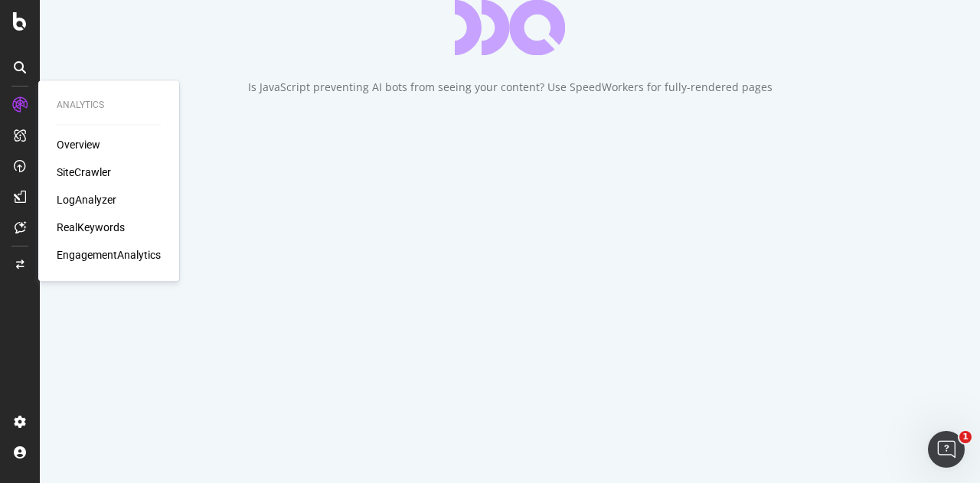 Image resolution: width=980 pixels, height=483 pixels. What do you see at coordinates (109, 255) in the screenshot?
I see `a: EngagementAnalytics` at bounding box center [109, 255].